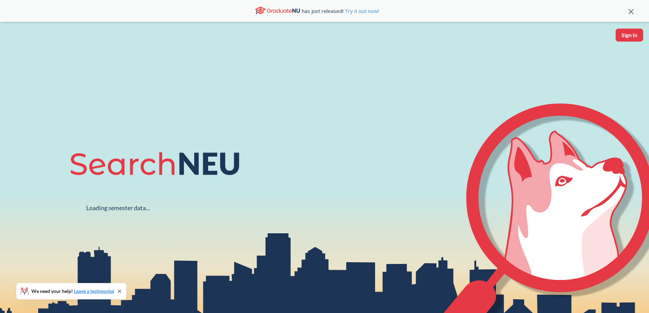  I want to click on a: Leave a testimonial, so click(94, 291).